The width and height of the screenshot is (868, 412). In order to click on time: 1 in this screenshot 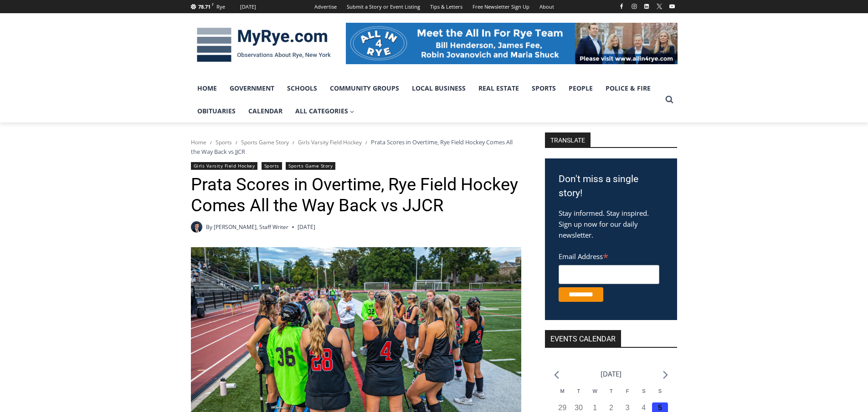, I will do `click(594, 407)`.